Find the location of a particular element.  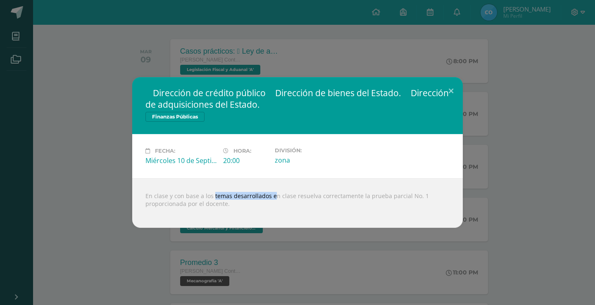

h2:  Dirección de crédito público  Dirección de bienes del Estado.  Dirección de adquisiciones del... is located at coordinates (298, 99).